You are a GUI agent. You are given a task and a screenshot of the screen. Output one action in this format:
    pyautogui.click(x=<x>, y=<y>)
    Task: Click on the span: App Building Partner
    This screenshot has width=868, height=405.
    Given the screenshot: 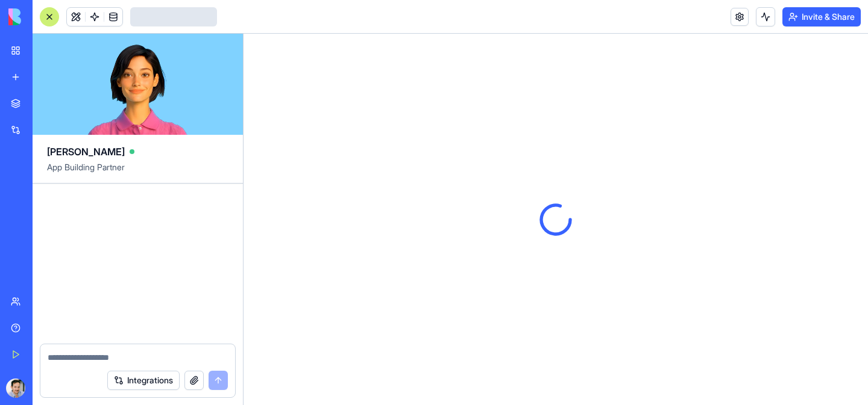 What is the action you would take?
    pyautogui.click(x=138, y=172)
    